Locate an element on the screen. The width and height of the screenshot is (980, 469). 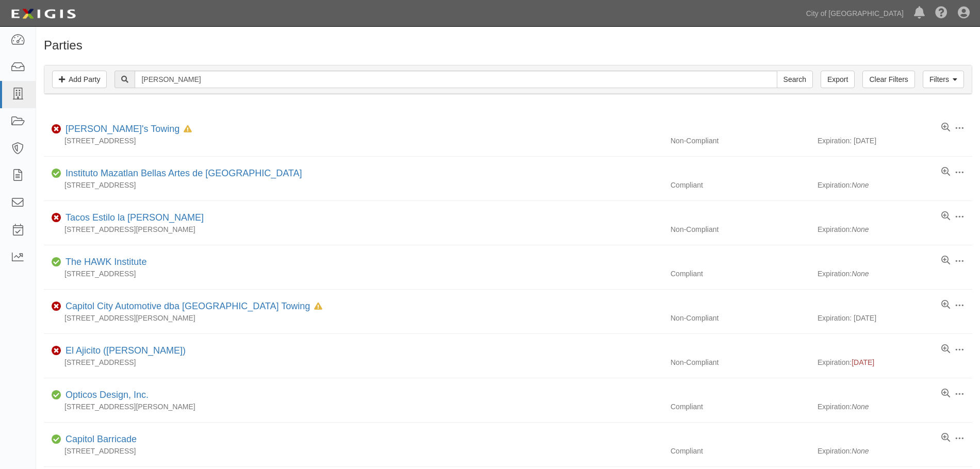
i: Help Center - Complianz is located at coordinates (941, 14).